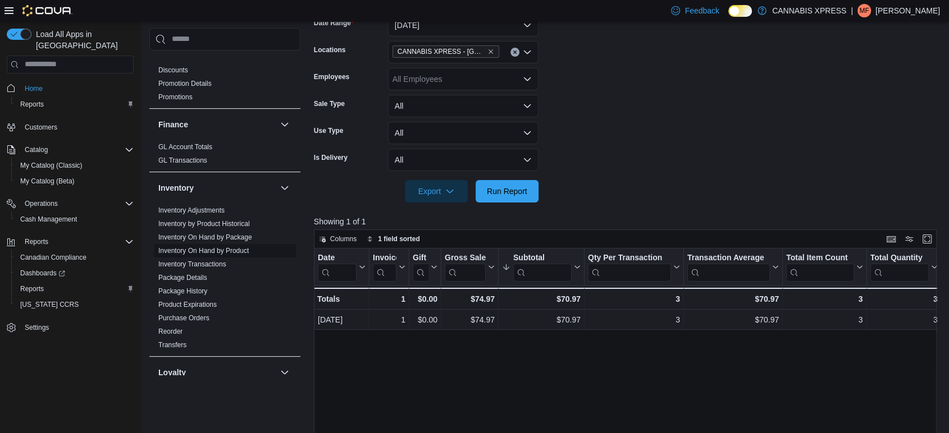  I want to click on span: Package History, so click(182, 291).